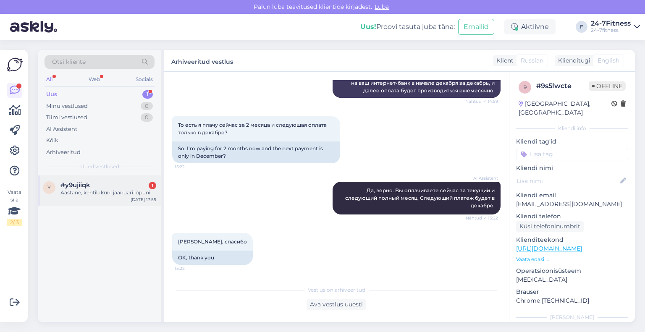  I want to click on div: Aktiivne, so click(530, 27).